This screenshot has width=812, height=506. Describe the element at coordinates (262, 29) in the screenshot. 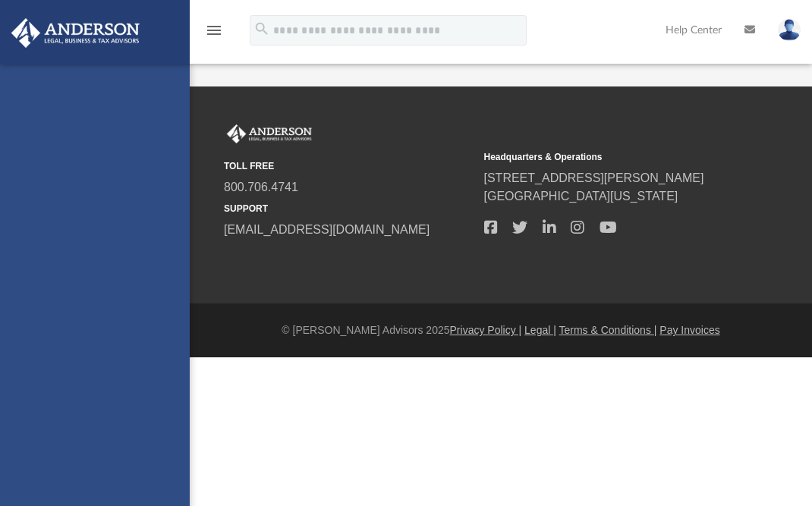

I see `i: search` at that location.